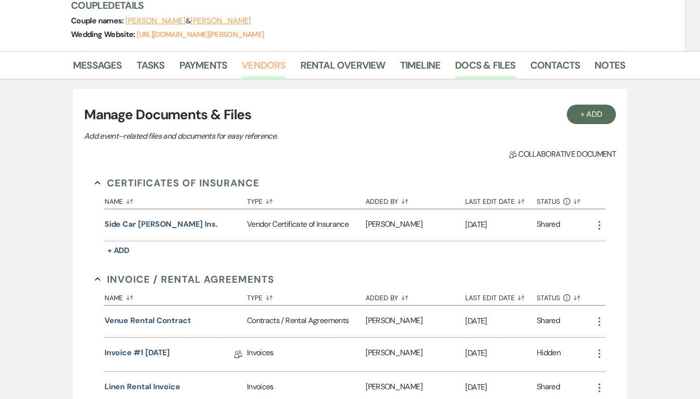 Image resolution: width=700 pixels, height=399 pixels. I want to click on a: Contacts, so click(555, 68).